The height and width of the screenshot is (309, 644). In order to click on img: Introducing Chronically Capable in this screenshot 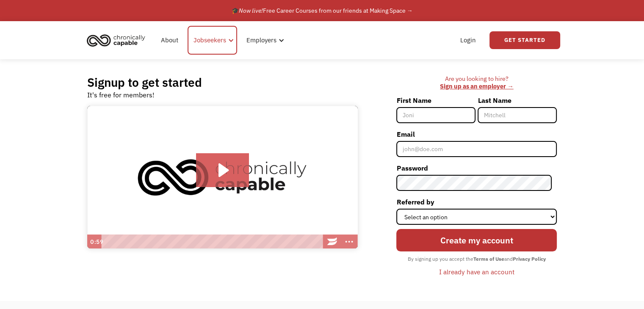, I will do `click(223, 177)`.